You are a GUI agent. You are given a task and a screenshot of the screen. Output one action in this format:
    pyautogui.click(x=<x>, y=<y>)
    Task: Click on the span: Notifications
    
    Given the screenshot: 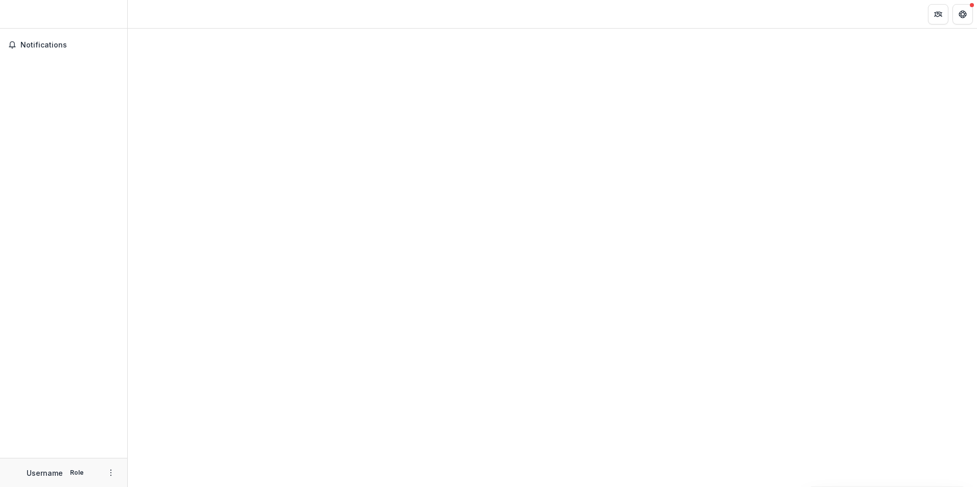 What is the action you would take?
    pyautogui.click(x=69, y=45)
    